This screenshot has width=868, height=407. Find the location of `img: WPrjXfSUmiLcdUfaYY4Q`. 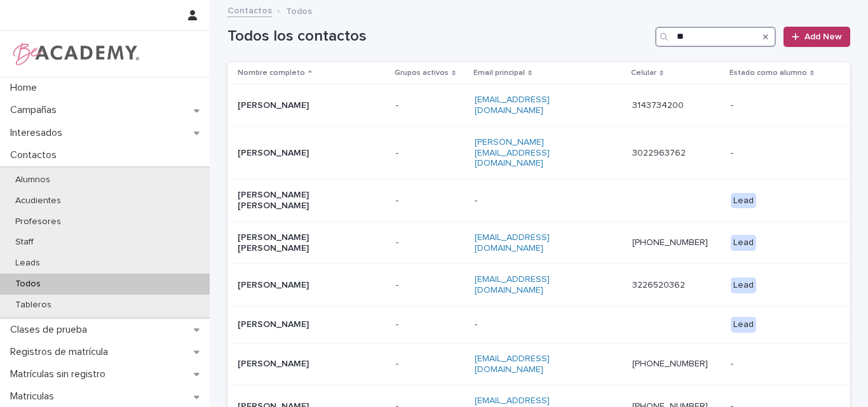

img: WPrjXfSUmiLcdUfaYY4Q is located at coordinates (75, 54).